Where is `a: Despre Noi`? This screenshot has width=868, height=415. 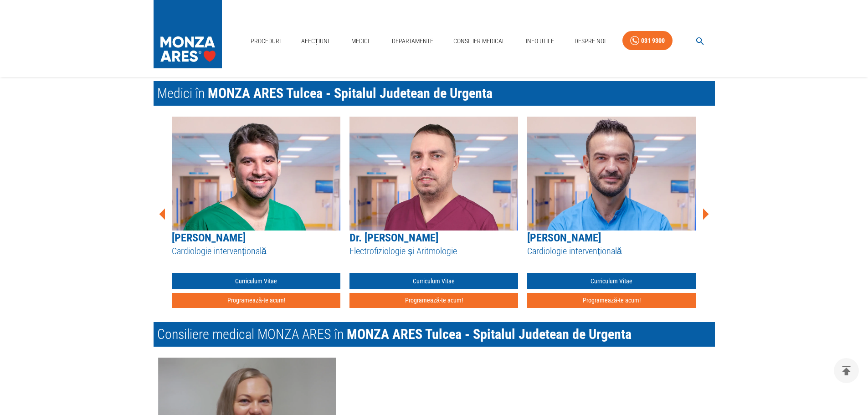 a: Despre Noi is located at coordinates (590, 41).